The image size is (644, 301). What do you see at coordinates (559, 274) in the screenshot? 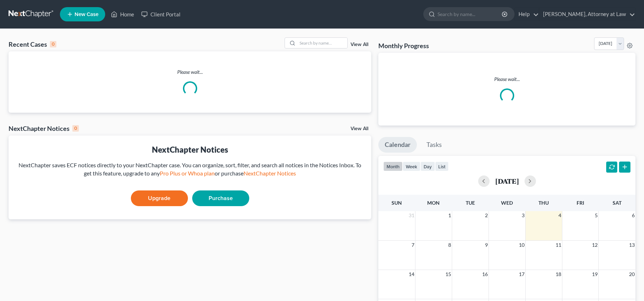
I see `span: 18` at bounding box center [559, 274].